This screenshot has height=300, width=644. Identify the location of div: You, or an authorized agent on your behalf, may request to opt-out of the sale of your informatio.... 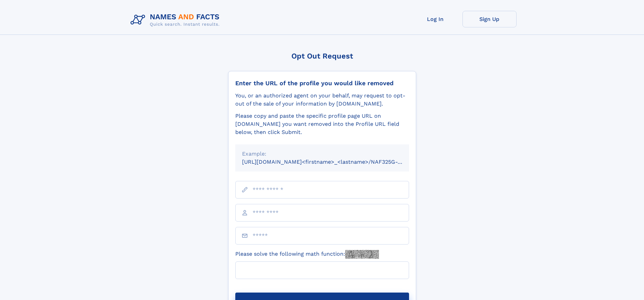
(322, 100).